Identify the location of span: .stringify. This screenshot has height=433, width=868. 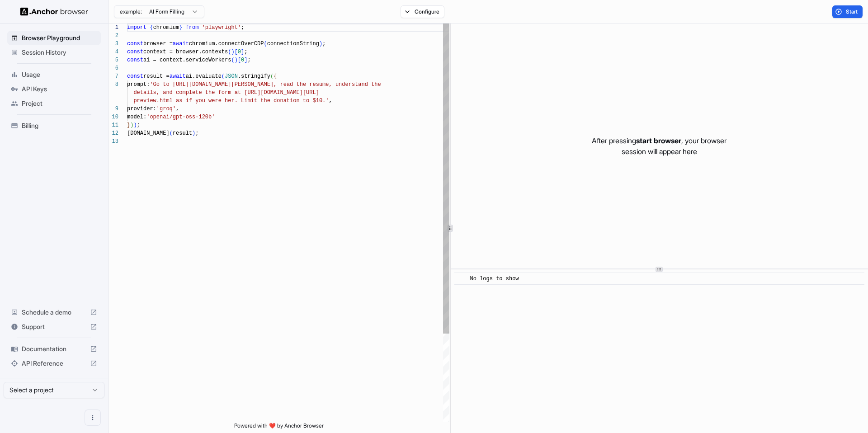
(254, 76).